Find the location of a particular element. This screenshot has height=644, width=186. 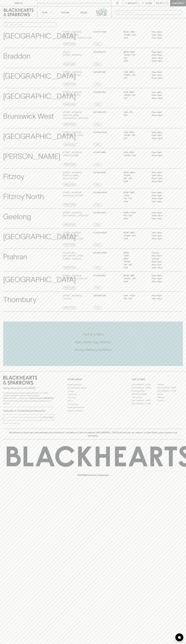

p: TUES is located at coordinates (136, 256).